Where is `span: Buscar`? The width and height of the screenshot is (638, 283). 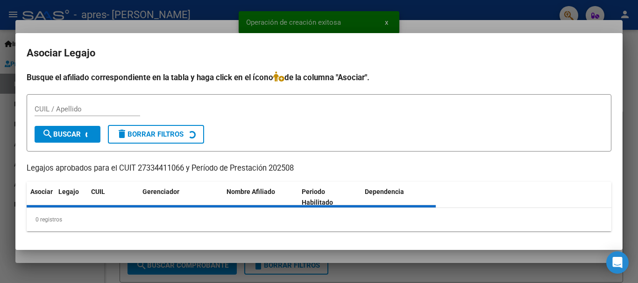 span: Buscar is located at coordinates (61, 134).